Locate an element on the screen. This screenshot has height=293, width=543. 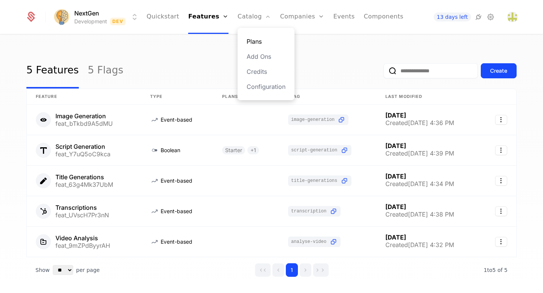
div: Table pagination is located at coordinates (271, 270).